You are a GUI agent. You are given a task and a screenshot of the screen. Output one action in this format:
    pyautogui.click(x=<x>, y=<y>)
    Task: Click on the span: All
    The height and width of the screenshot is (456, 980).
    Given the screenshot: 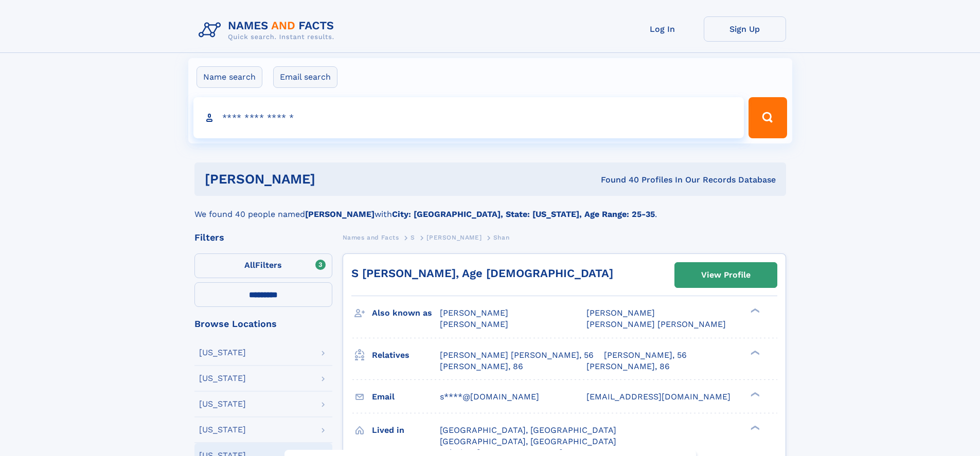 What is the action you would take?
    pyautogui.click(x=249, y=264)
    